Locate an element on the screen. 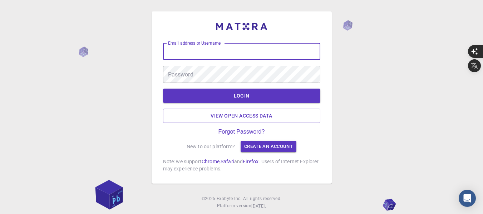 This screenshot has width=483, height=214. div: Open Intercom Messenger is located at coordinates (467, 198).